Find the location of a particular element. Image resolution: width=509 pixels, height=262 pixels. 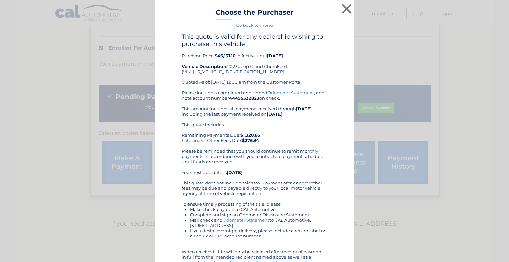

div: This quote includes: Remaining Payments Due: Late and/or Other Fees Due: is located at coordinates (254, 132).